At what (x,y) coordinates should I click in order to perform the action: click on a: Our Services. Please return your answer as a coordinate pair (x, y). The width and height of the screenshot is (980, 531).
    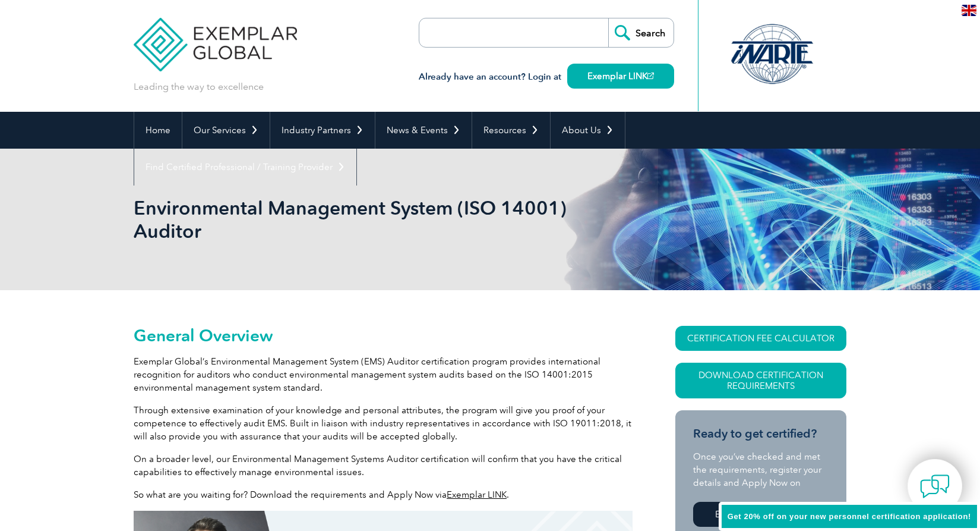
    Looking at the image, I should click on (226, 131).